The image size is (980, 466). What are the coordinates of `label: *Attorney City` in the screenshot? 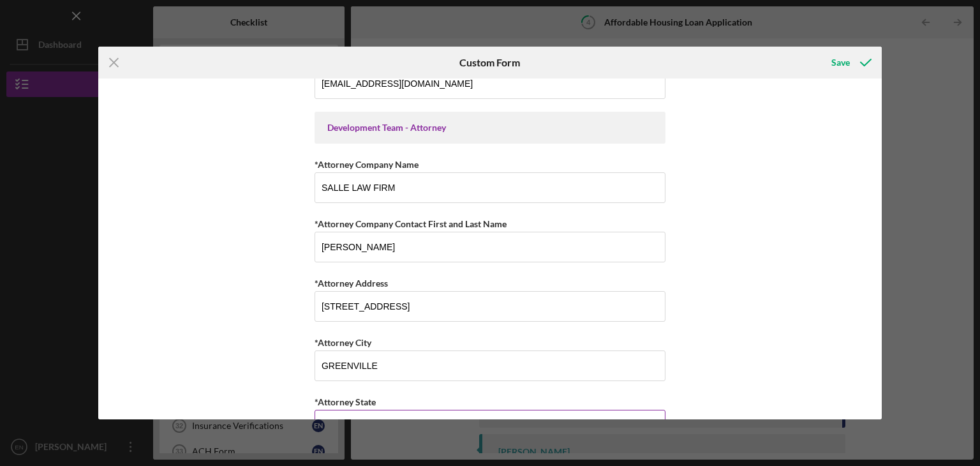 It's located at (343, 342).